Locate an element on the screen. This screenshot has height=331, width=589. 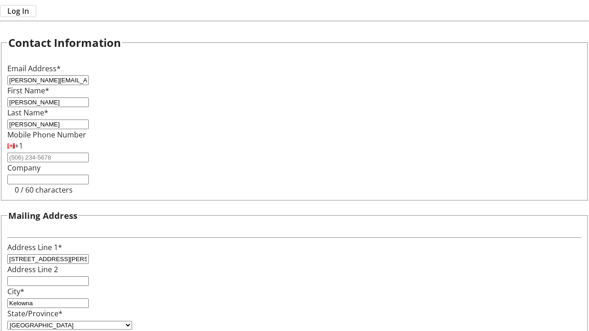
label: First Name* is located at coordinates (28, 91).